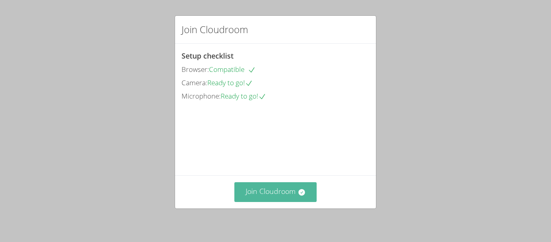 Image resolution: width=551 pixels, height=242 pixels. I want to click on span: Camera:, so click(194, 82).